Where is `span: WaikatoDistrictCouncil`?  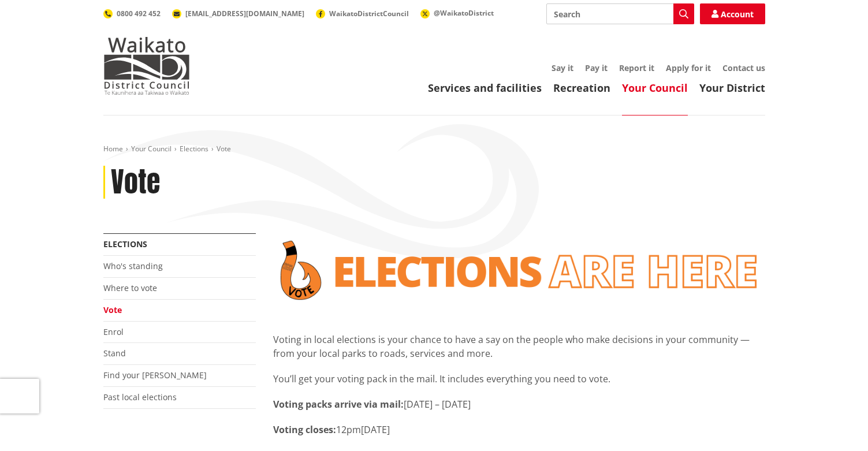
span: WaikatoDistrictCouncil is located at coordinates (369, 13).